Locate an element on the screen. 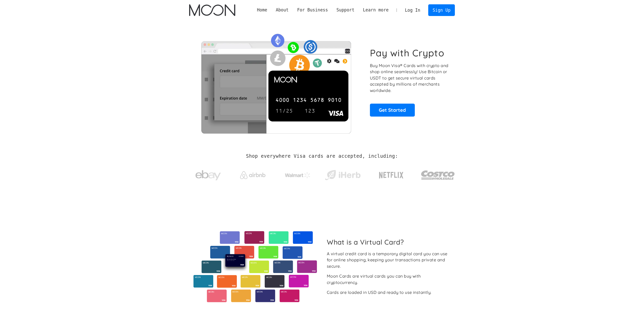 The height and width of the screenshot is (320, 644). div: Moon Cards are virtual cards you can buy with cryptocurrency. is located at coordinates (389, 279).